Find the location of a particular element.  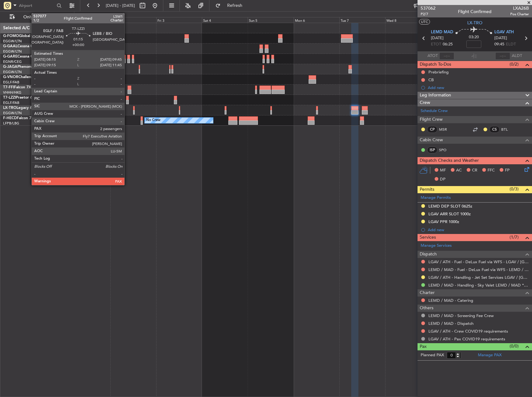

span: ETOT is located at coordinates (436, 44).